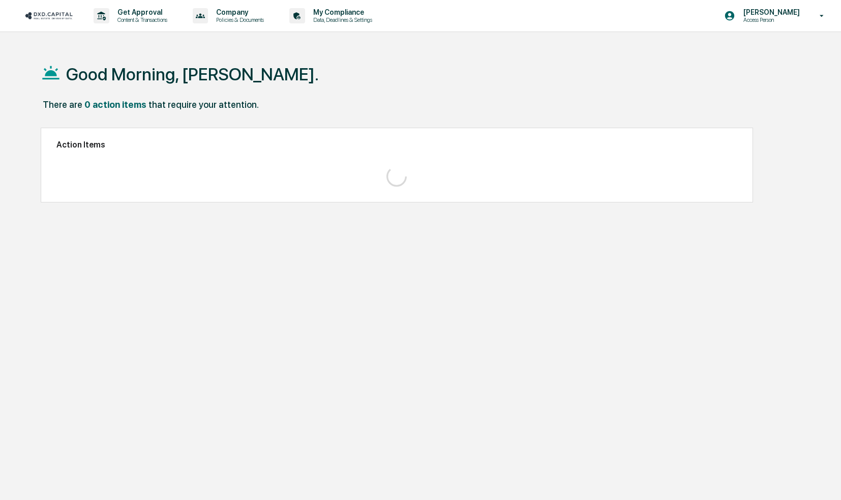 The width and height of the screenshot is (841, 500). Describe the element at coordinates (115, 104) in the screenshot. I see `div: 0 action items` at that location.